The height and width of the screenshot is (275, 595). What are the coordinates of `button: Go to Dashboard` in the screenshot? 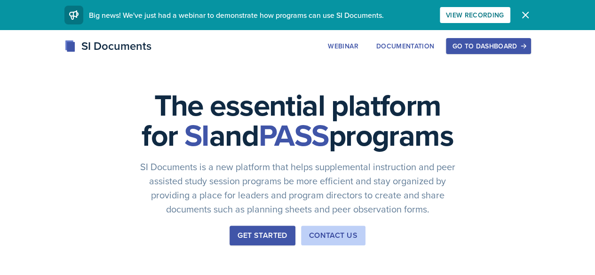 It's located at (488, 46).